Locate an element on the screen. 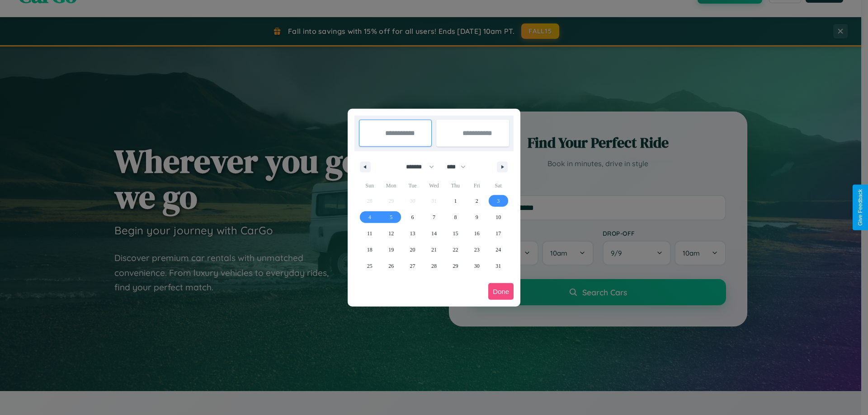 This screenshot has width=868, height=415. button: 22 is located at coordinates (455, 250).